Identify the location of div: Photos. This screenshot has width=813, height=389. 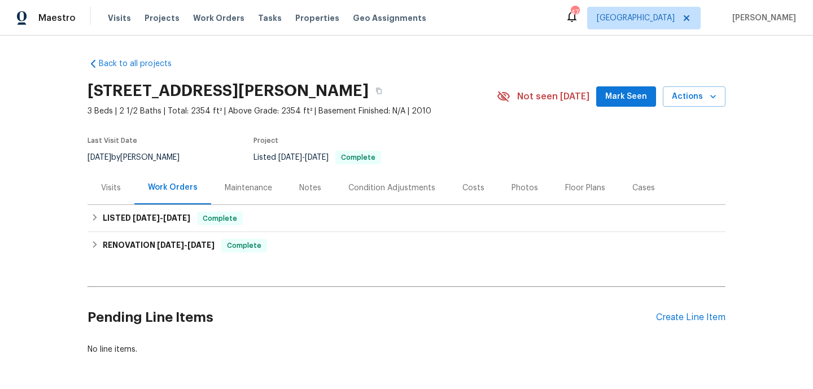
(524, 188).